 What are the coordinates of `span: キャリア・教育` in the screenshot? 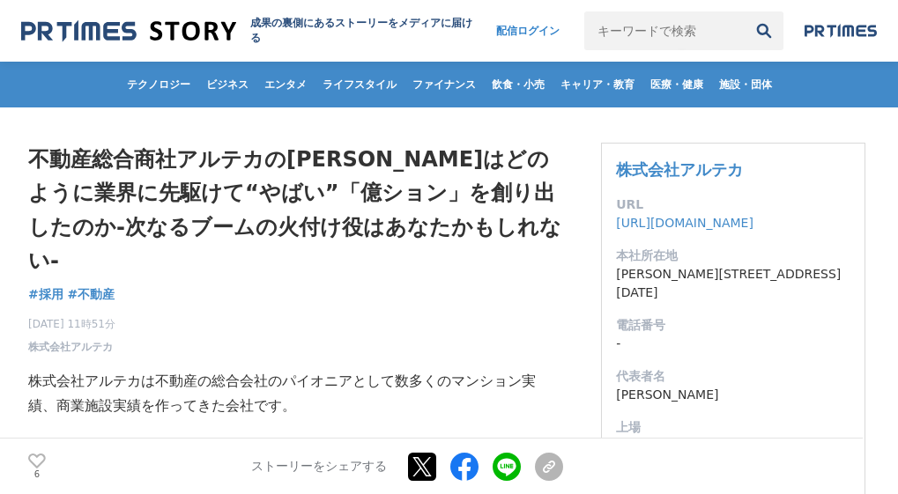 It's located at (597, 85).